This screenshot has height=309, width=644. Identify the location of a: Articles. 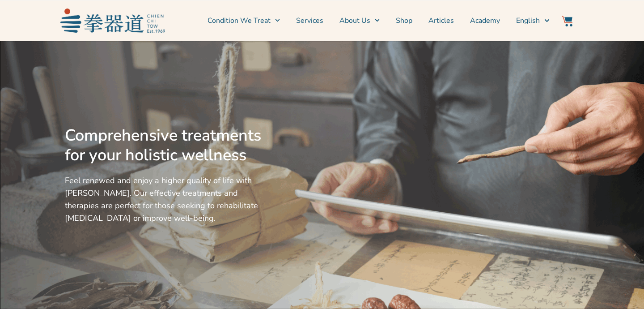
(441, 20).